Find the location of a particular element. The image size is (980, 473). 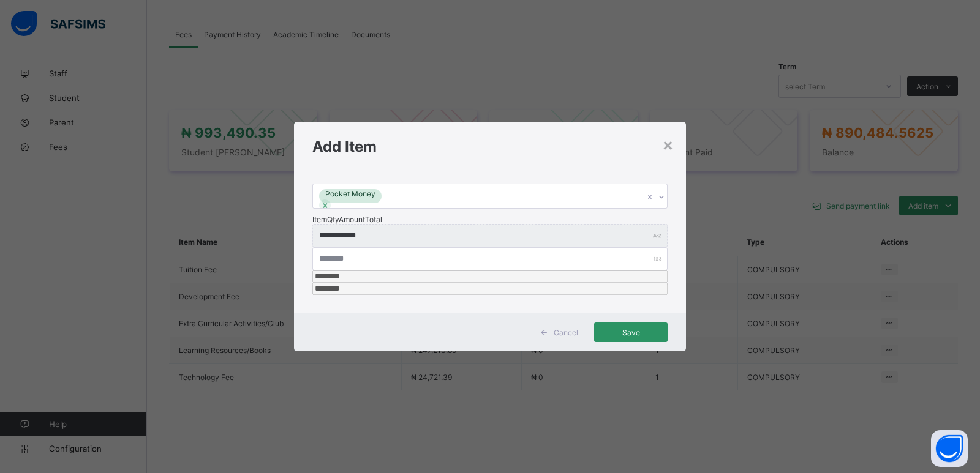

span: Qty is located at coordinates (332, 219).